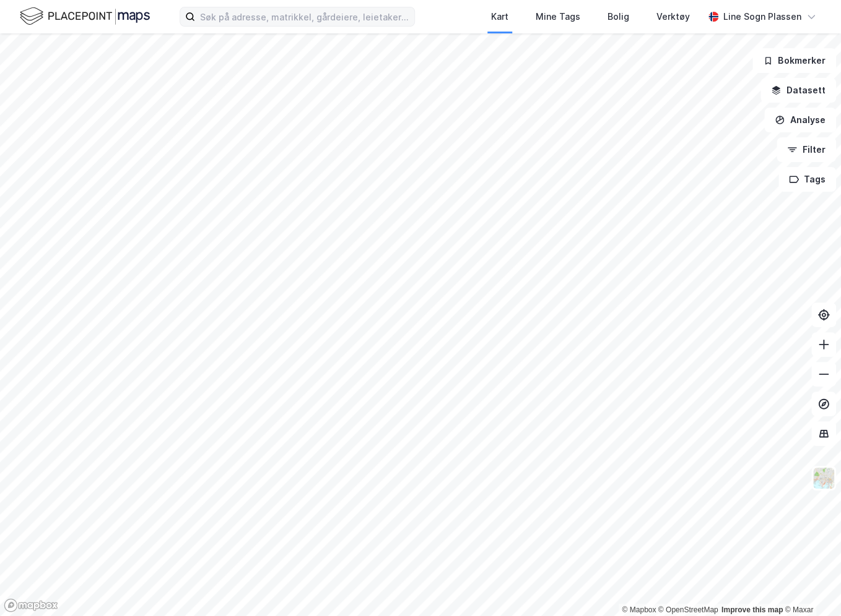 Image resolution: width=841 pixels, height=616 pixels. What do you see at coordinates (31, 605) in the screenshot?
I see `a: Mapbox homepage` at bounding box center [31, 605].